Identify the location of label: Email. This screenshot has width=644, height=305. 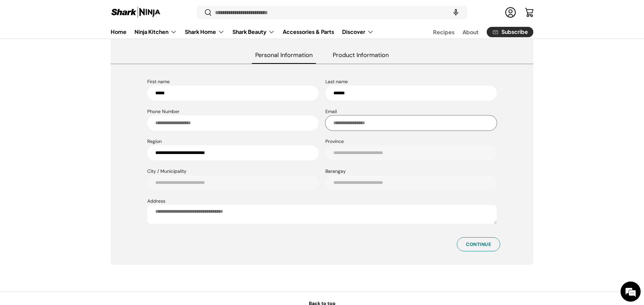
(331, 112).